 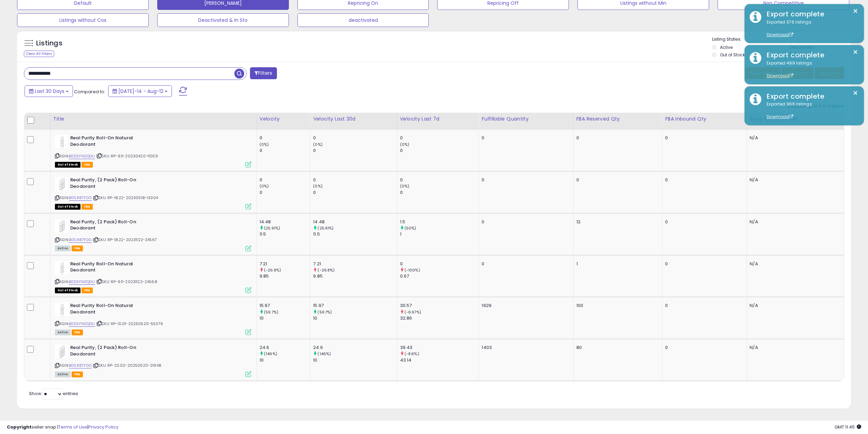 What do you see at coordinates (223, 20) in the screenshot?
I see `button: Deactivated & In Sto` at bounding box center [223, 20].